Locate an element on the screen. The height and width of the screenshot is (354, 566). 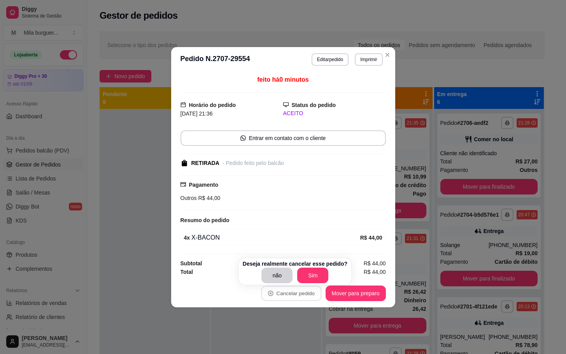
p: Deseja realmente cancelar esse pedido? is located at coordinates (295, 264).